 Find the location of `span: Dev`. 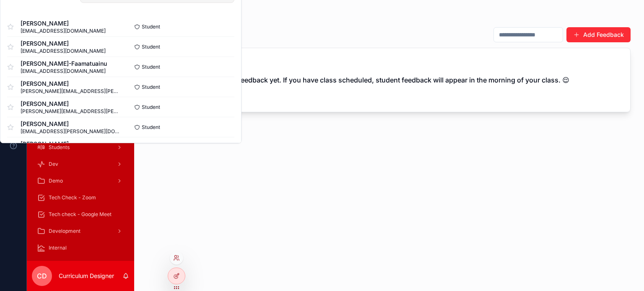

span: Dev is located at coordinates (53, 164).